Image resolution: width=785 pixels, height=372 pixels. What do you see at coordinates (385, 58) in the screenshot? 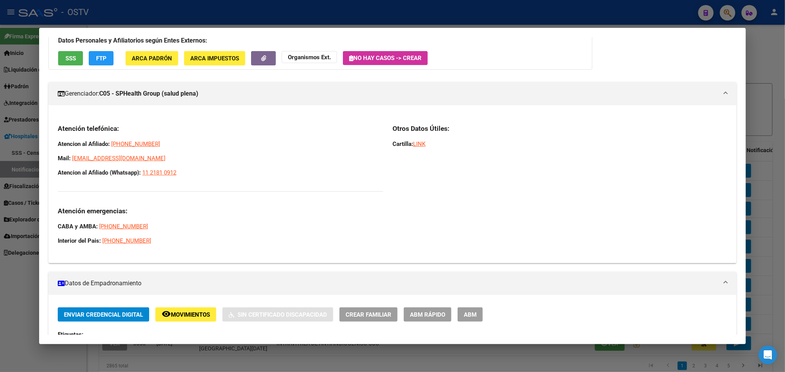
I see `span: No hay casos -> Crear` at bounding box center [385, 58].